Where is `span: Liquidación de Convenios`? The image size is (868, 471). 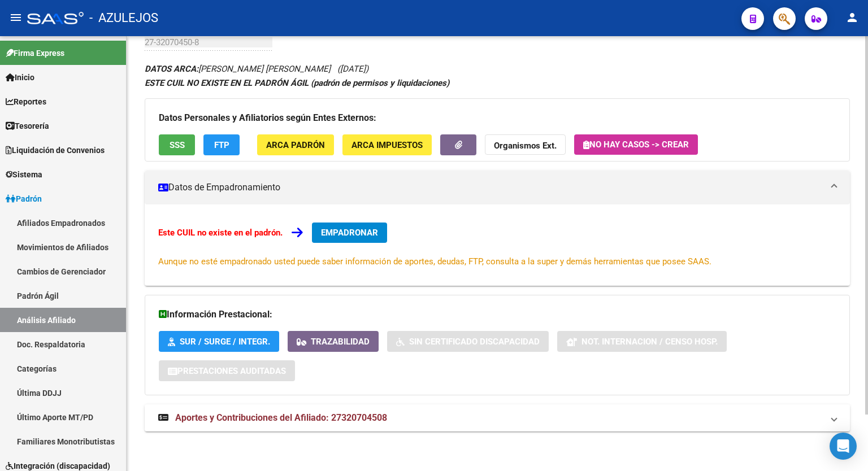 span: Liquidación de Convenios is located at coordinates (55, 150).